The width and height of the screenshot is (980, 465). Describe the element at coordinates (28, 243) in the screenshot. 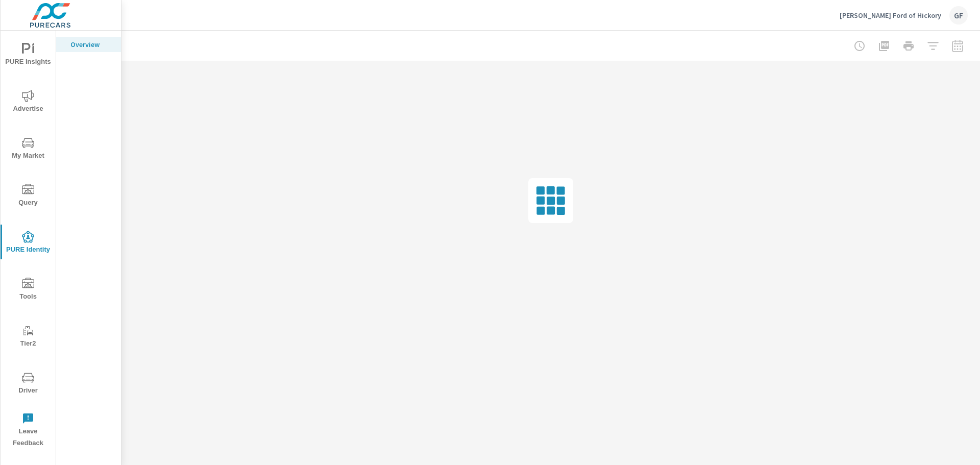

I see `span: PURE Identity` at that location.